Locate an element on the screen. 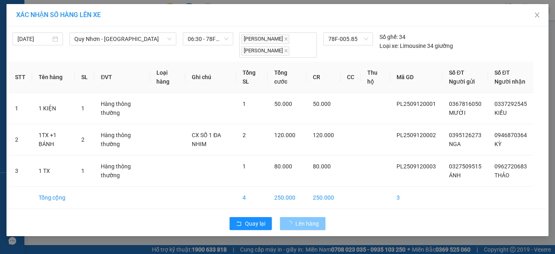  span: ÁNH is located at coordinates (455, 176).